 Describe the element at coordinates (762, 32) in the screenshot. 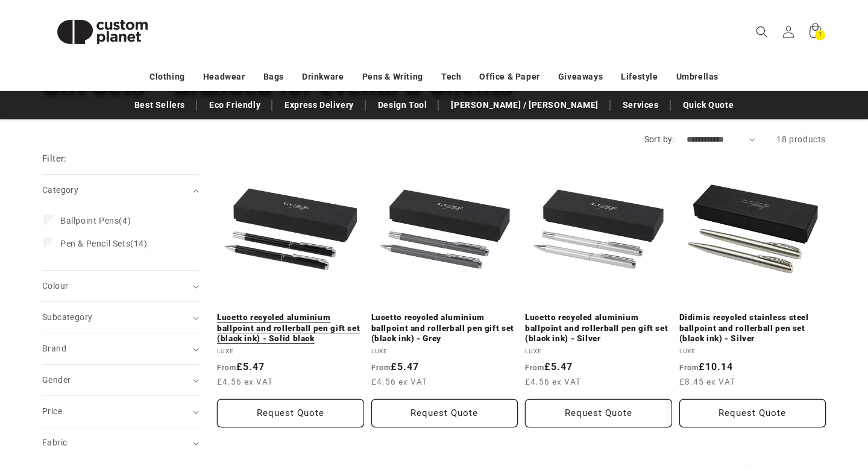

I see `summary: Search` at that location.